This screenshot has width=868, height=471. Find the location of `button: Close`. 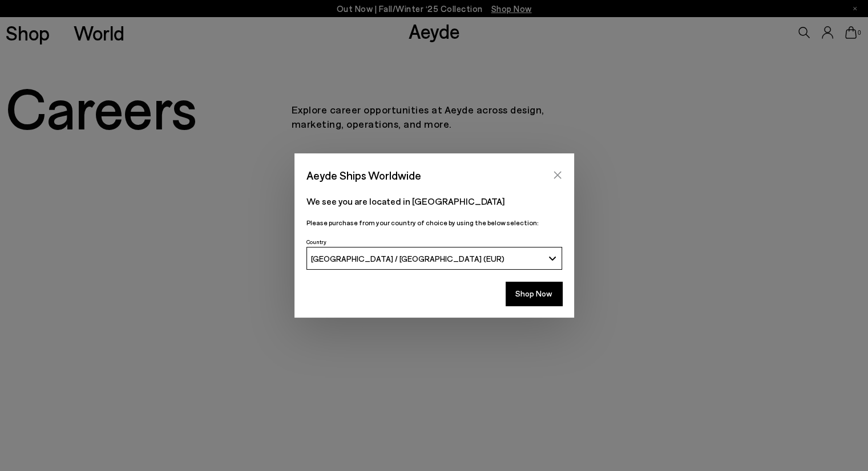

button: Close is located at coordinates (557, 175).